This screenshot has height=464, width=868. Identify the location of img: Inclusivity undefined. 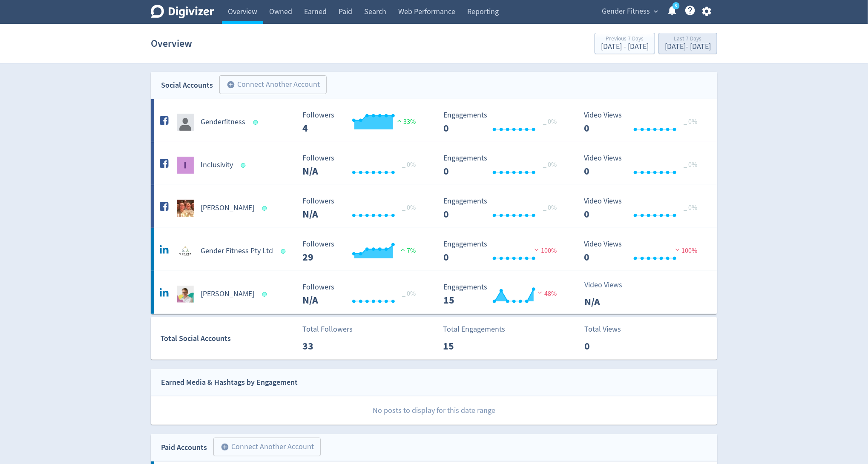
(185, 165).